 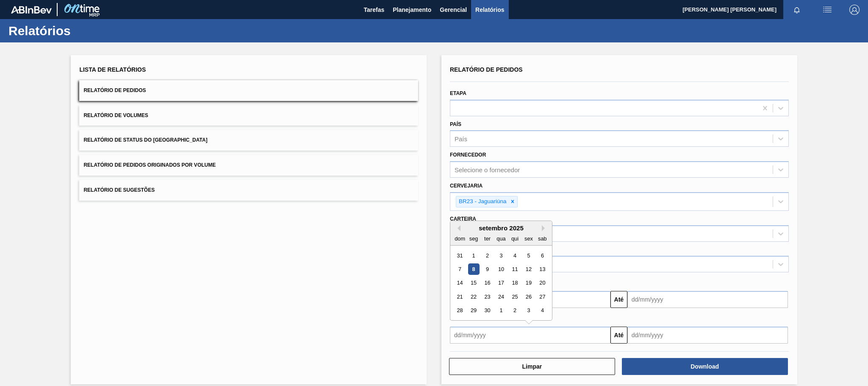 I want to click on button: Limpar, so click(x=532, y=366).